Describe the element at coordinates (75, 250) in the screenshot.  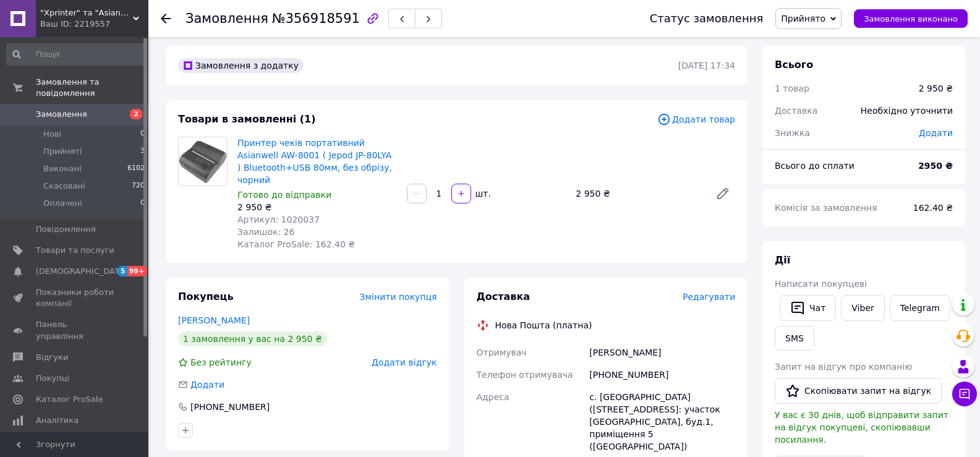
I see `span: Товари та послуги` at that location.